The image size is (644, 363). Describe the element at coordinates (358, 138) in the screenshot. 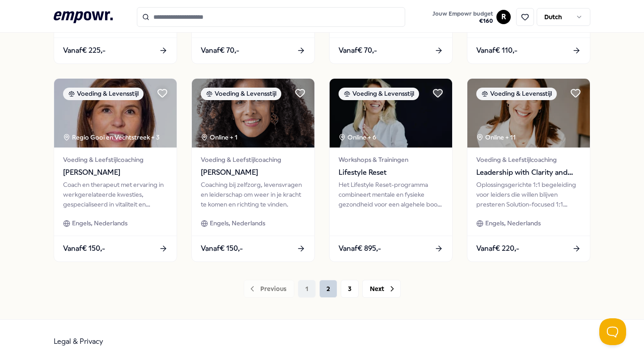

I see `div: Online + 6` at that location.